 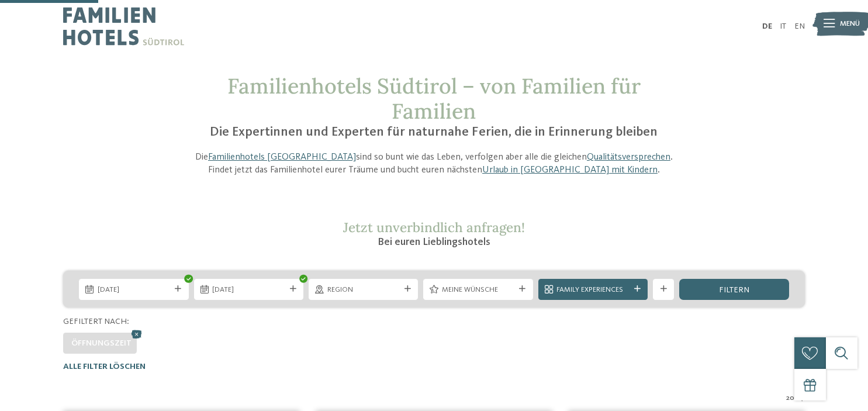 I want to click on span: Alle Filter löschen, so click(x=104, y=367).